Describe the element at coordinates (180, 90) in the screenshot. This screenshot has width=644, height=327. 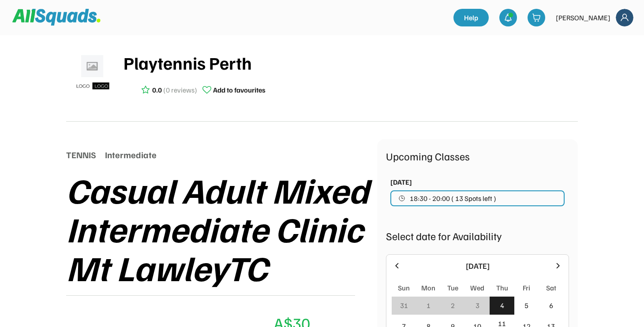
I see `div: (0 reviews)` at that location.